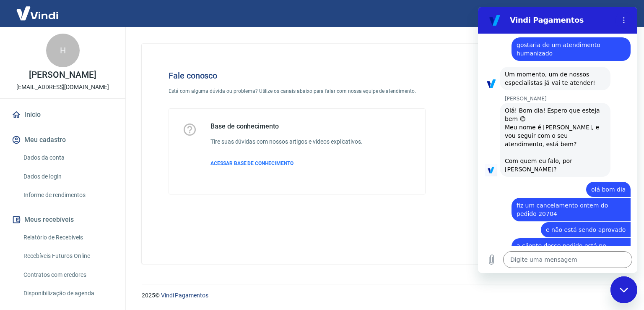 Image resolution: width=644 pixels, height=310 pixels. What do you see at coordinates (37, 13) in the screenshot?
I see `img: Vindi` at bounding box center [37, 13].